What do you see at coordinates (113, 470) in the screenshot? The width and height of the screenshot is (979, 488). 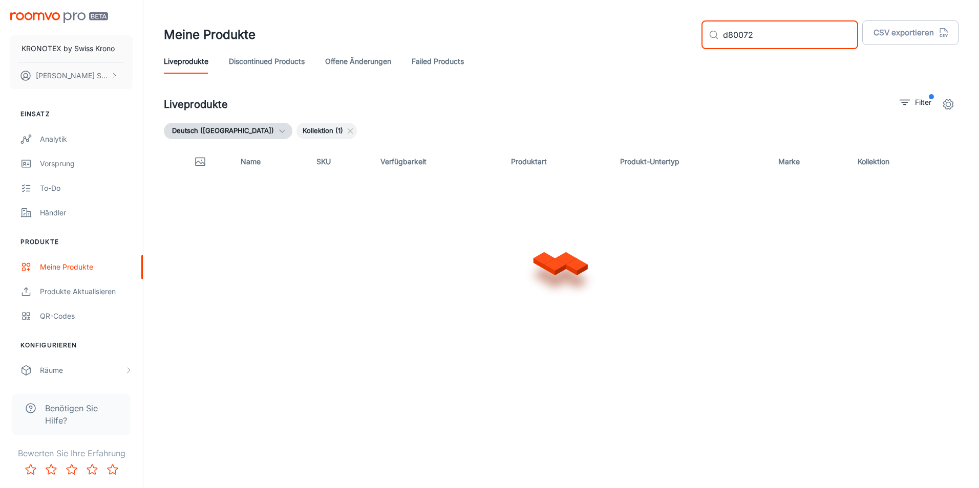 I see `button: Rate 5 star` at bounding box center [113, 470].